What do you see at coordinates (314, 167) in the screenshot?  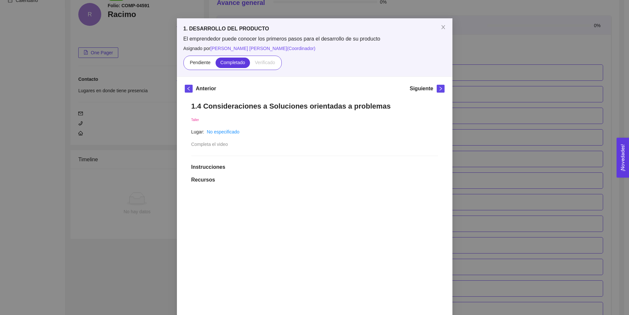 I see `h1: Instrucciones` at bounding box center [314, 167].